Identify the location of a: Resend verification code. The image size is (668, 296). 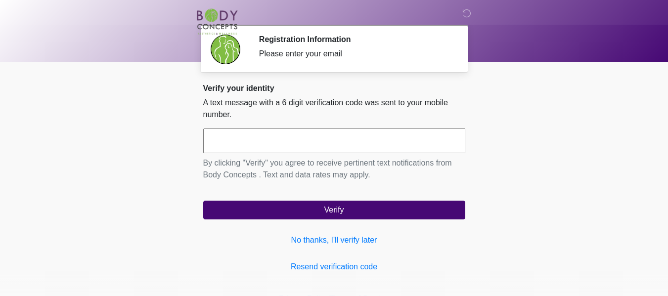
(334, 267).